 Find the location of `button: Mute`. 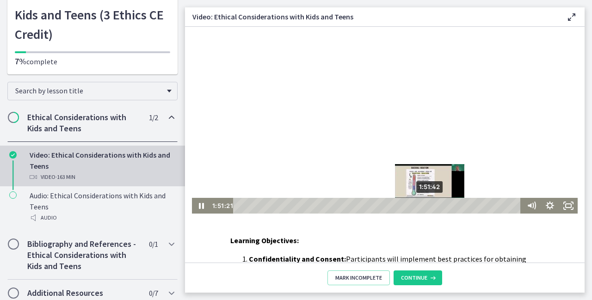

button: Mute is located at coordinates (346, 179).